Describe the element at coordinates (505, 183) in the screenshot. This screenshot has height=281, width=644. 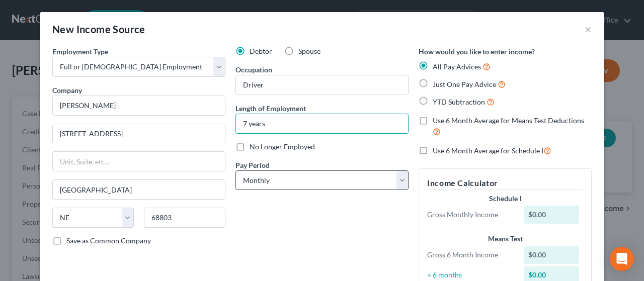
I see `h5: Income Calculator` at that location.